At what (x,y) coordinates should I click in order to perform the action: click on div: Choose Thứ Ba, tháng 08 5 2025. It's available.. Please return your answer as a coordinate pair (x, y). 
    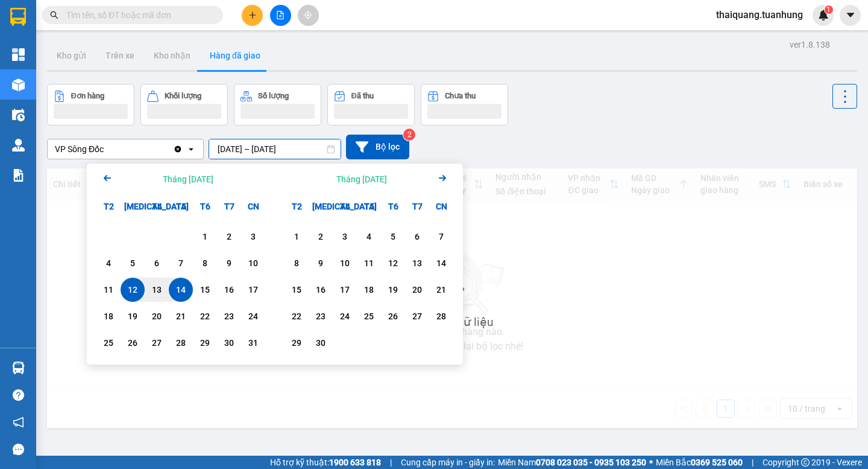
    Looking at the image, I should click on (132, 263).